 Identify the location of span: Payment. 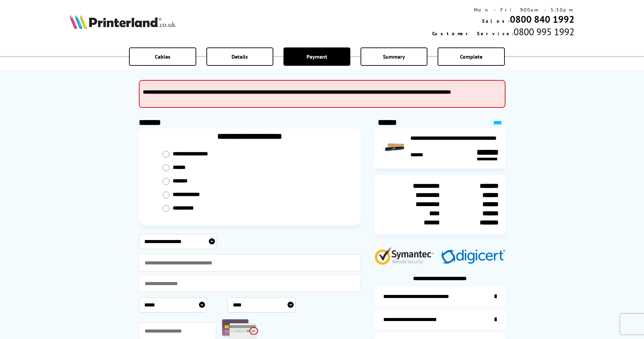
(317, 56).